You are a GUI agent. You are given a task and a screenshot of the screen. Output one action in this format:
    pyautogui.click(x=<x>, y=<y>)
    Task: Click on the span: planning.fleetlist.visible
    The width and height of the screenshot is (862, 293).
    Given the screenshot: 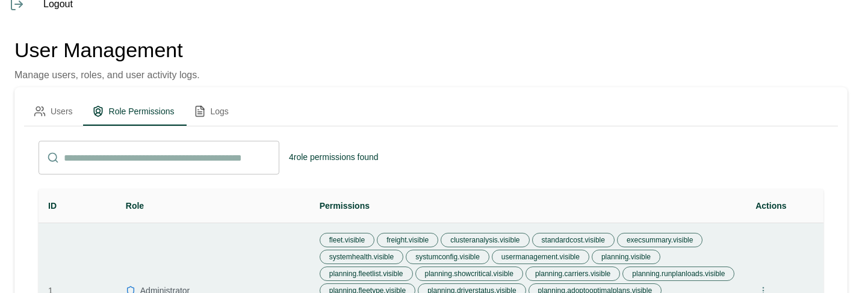 What is the action you would take?
    pyautogui.click(x=366, y=274)
    